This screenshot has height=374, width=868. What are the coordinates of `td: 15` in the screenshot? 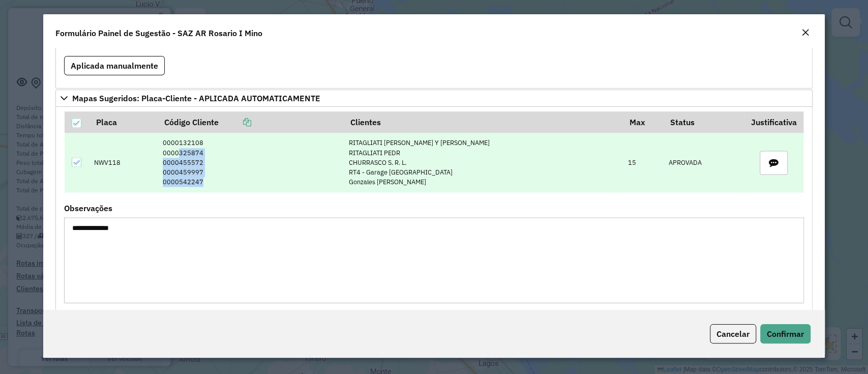 It's located at (643, 162).